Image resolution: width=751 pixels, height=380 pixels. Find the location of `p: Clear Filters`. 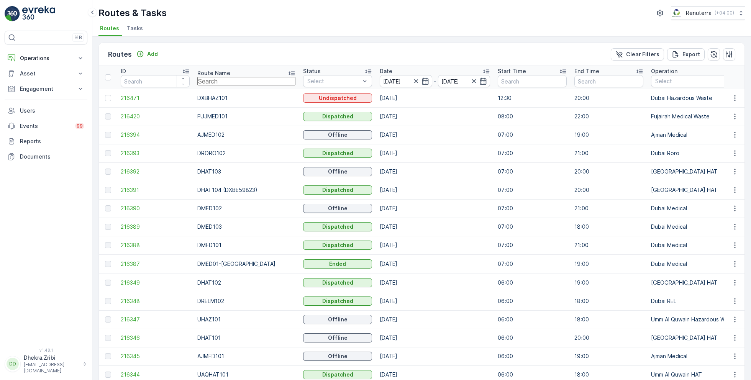

p: Clear Filters is located at coordinates (643, 54).